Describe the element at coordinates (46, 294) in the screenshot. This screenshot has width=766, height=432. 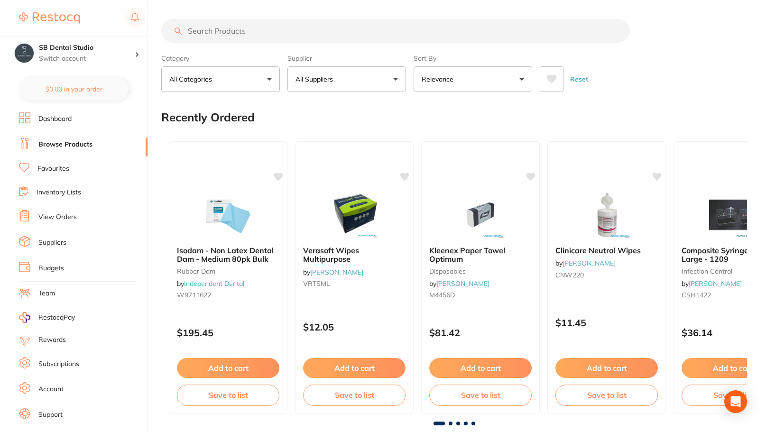
I see `a: Team` at that location.